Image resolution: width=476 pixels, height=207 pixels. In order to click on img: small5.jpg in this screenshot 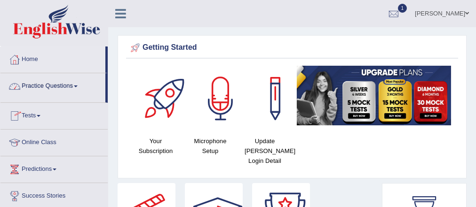, I will do `click(374, 95)`.